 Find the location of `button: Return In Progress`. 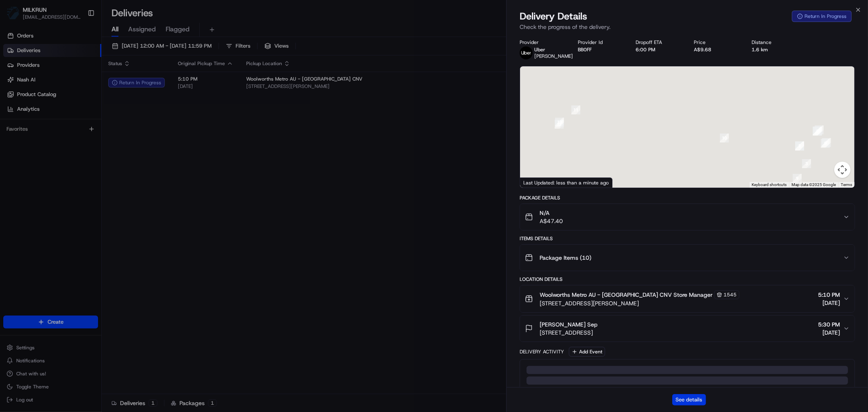

button: Return In Progress is located at coordinates (821, 16).